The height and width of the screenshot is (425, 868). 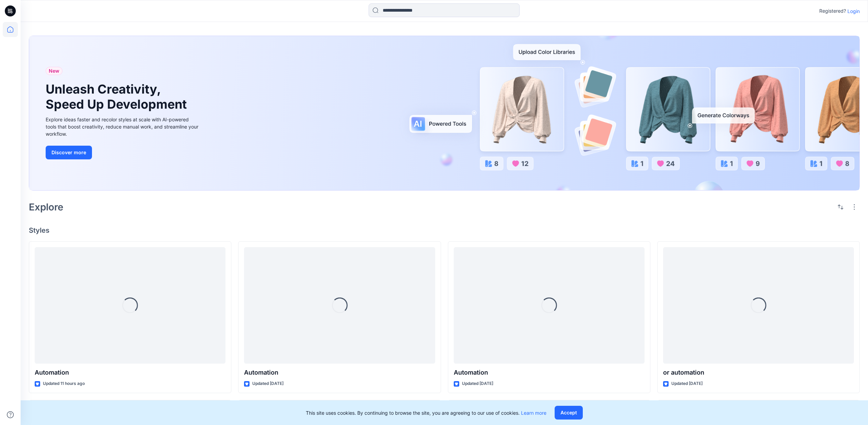 I want to click on a: Discover more, so click(x=123, y=152).